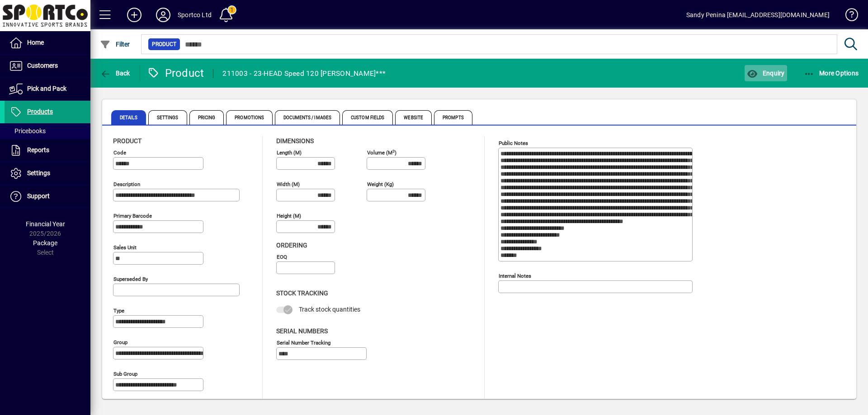 Image resolution: width=868 pixels, height=415 pixels. Describe the element at coordinates (453, 117) in the screenshot. I see `span: Prompts` at that location.